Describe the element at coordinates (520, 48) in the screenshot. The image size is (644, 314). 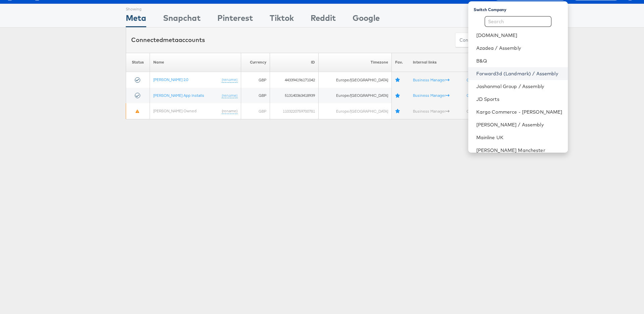
I see `a: Azadea / Assembly` at that location.